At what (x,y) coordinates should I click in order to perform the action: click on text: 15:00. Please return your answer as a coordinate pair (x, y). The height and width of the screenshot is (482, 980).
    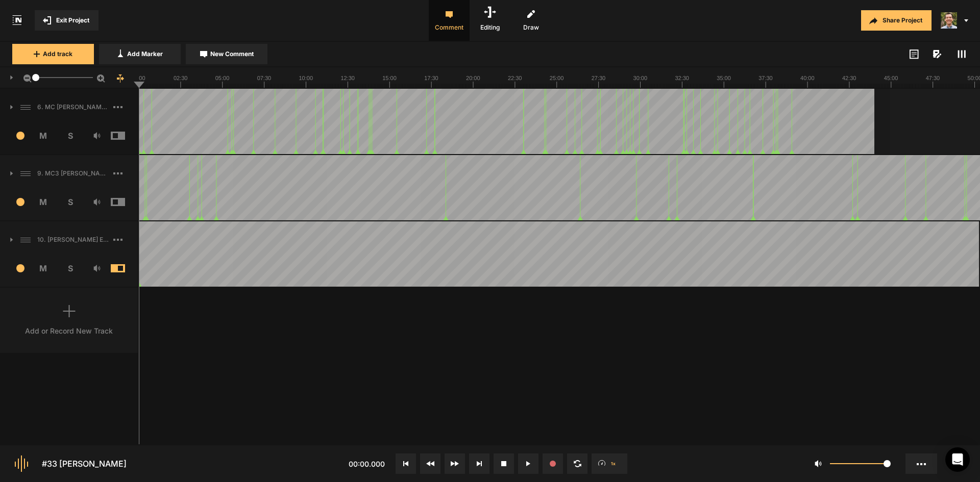
    Looking at the image, I should click on (389, 78).